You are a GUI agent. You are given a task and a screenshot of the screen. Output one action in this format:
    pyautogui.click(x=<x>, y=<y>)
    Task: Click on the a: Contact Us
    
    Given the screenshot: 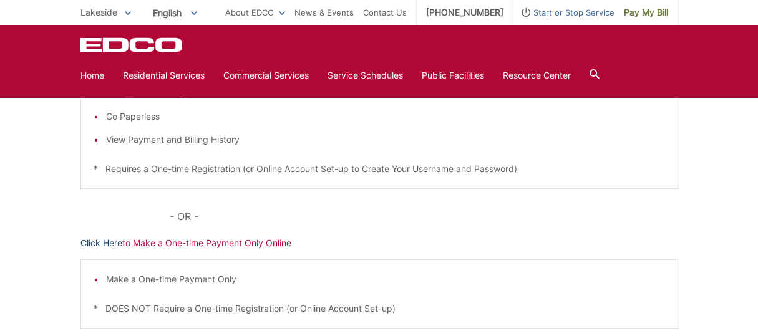 What is the action you would take?
    pyautogui.click(x=385, y=12)
    